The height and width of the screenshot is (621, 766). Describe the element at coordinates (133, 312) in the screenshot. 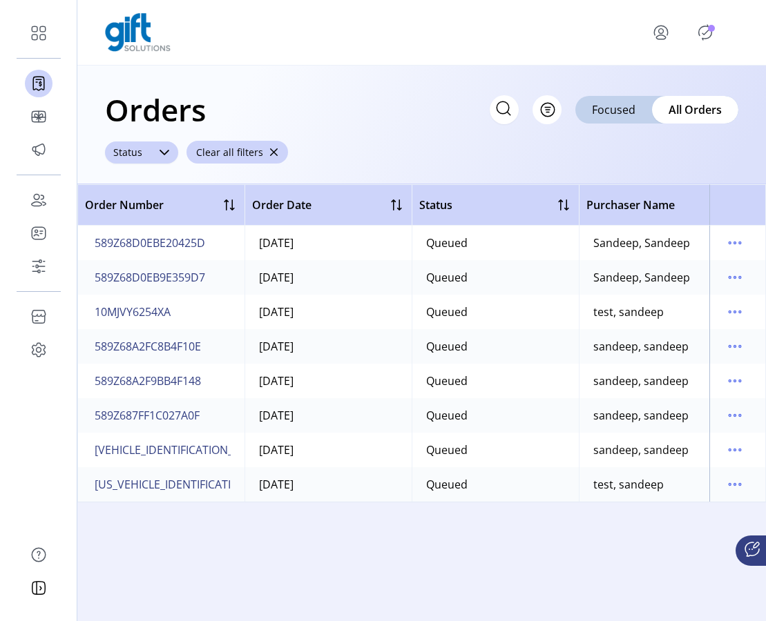

I see `button: 10MJVY6254XA` at that location.